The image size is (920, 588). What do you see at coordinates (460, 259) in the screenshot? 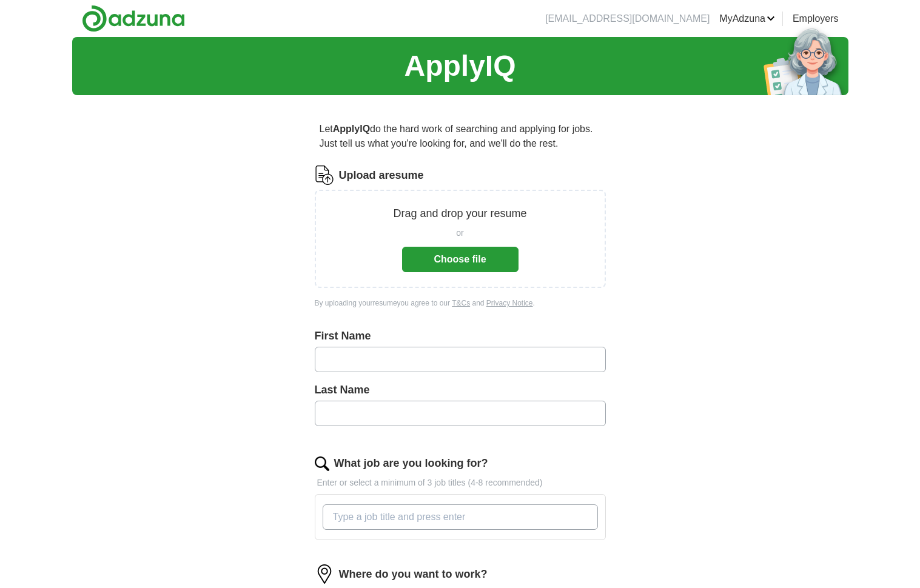
I see `button: Choose file` at bounding box center [460, 259].